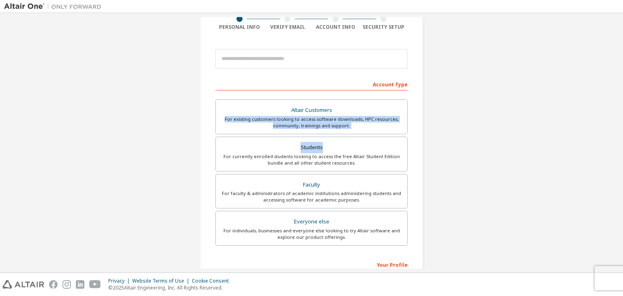 The image size is (623, 296). Describe the element at coordinates (311, 84) in the screenshot. I see `div: Account Type` at that location.